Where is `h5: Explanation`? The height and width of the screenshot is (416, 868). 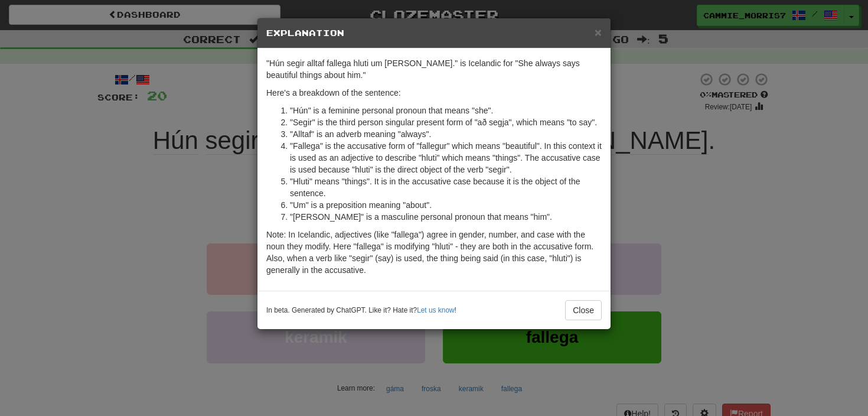
h5: Explanation is located at coordinates (434, 33).